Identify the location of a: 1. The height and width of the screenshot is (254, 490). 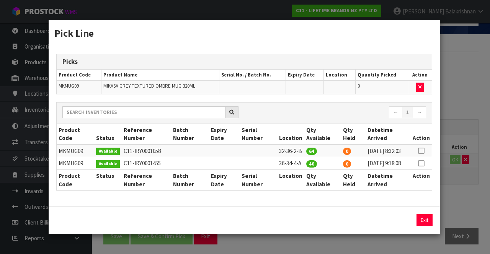
(408, 113).